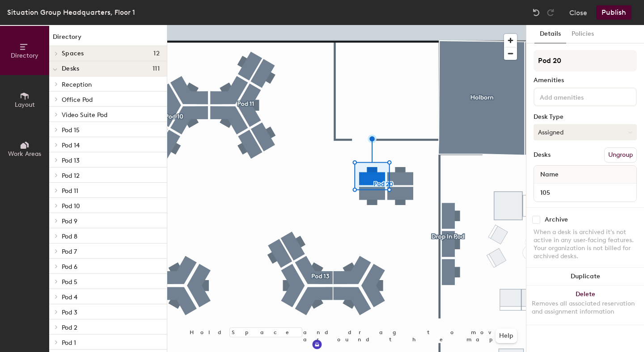 Image resolution: width=644 pixels, height=352 pixels. What do you see at coordinates (73, 54) in the screenshot?
I see `span: Spaces` at bounding box center [73, 54].